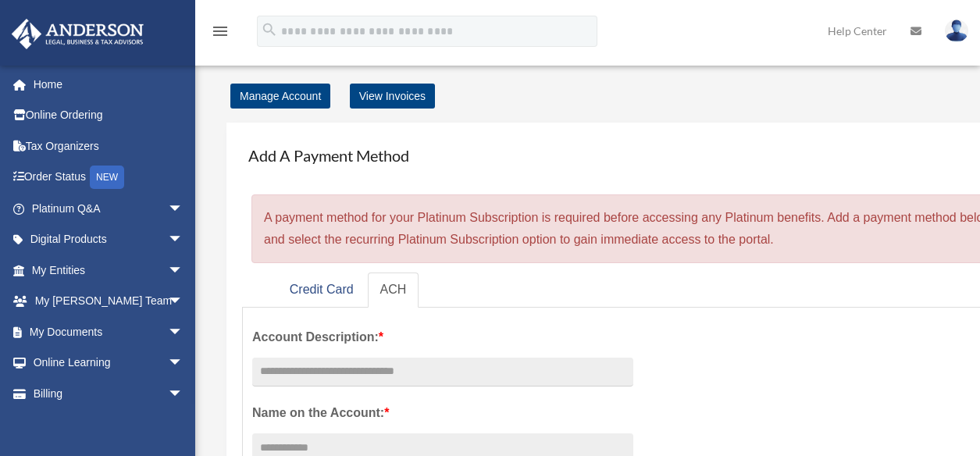 Image resolution: width=980 pixels, height=456 pixels. Describe the element at coordinates (393, 290) in the screenshot. I see `a: ACH` at that location.